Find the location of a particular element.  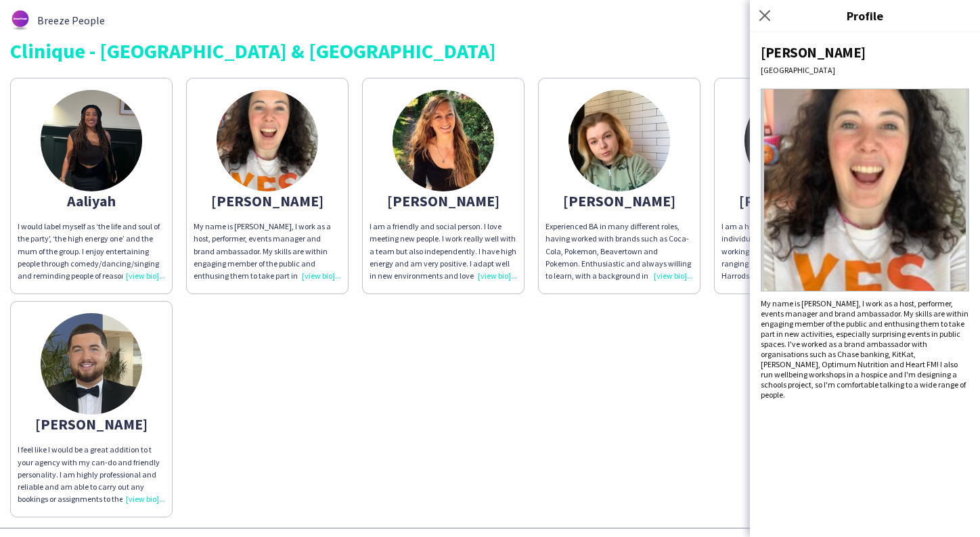

div: Experienced BA in many different roles, having worked with brands such as Coca-Cola, Pokemon, Bea... is located at coordinates (619, 251).